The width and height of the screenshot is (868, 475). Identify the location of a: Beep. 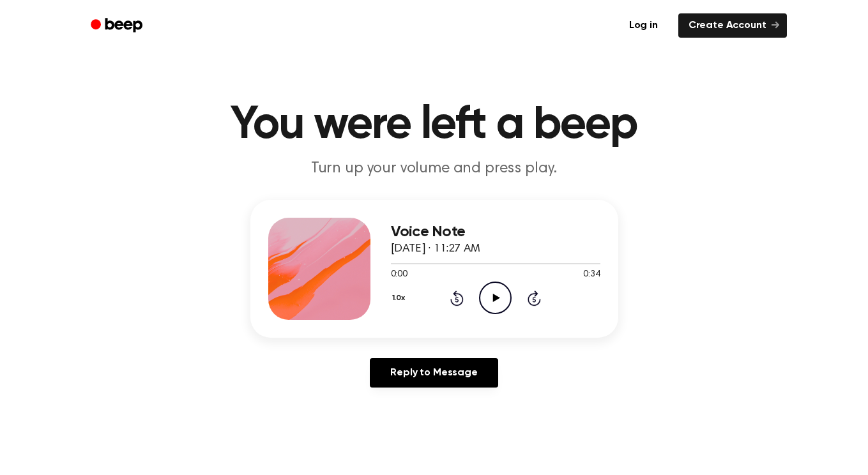
(117, 26).